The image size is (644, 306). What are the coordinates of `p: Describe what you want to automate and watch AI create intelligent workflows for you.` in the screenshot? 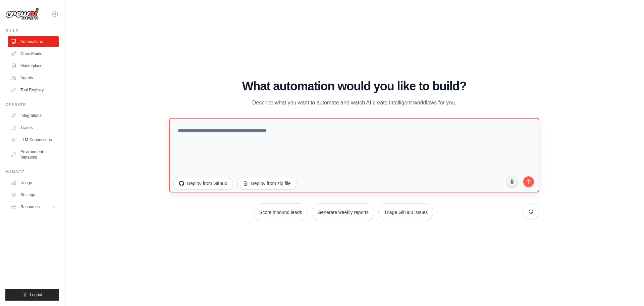 It's located at (354, 103).